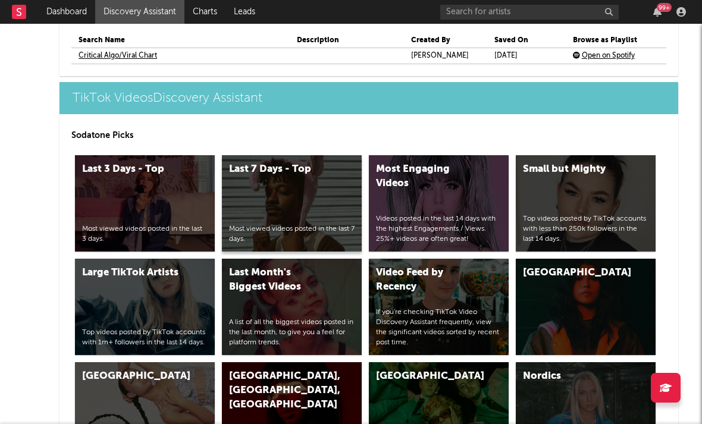 Image resolution: width=702 pixels, height=424 pixels. Describe the element at coordinates (611, 40) in the screenshot. I see `th: Browse as Playlist` at that location.